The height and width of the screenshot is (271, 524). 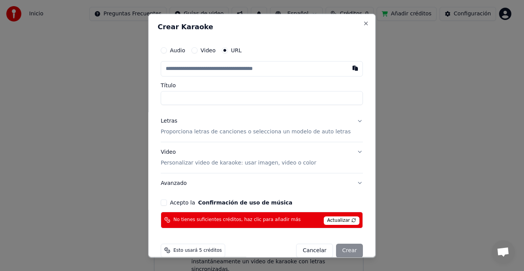 What do you see at coordinates (262, 126) in the screenshot?
I see `button: LetrasProporciona letras de canciones o selecciona un modelo de auto letras` at bounding box center [262, 126].